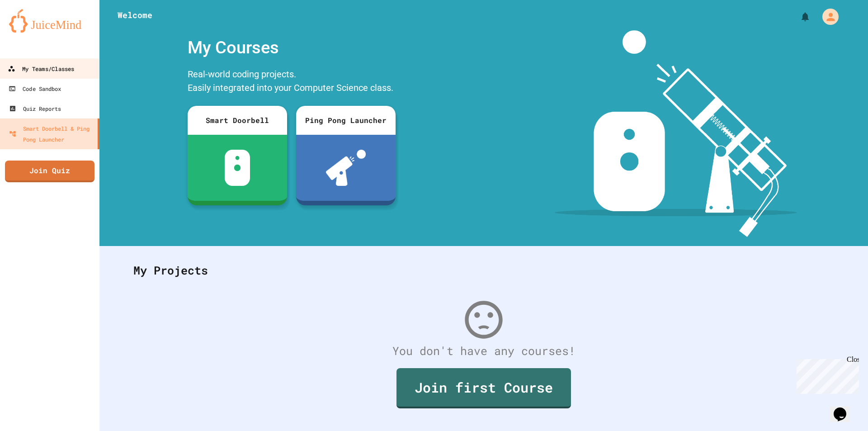  Describe the element at coordinates (798, 17) in the screenshot. I see `div: My Notifications` at that location.